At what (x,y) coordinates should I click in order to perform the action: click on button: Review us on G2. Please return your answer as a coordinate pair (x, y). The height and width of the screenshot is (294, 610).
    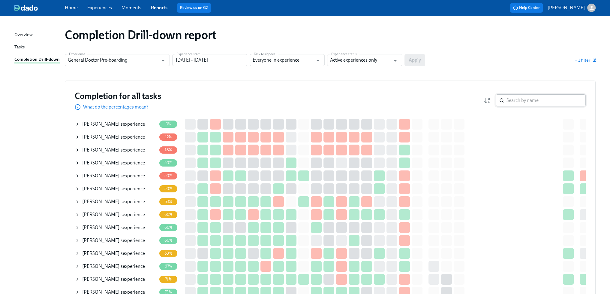
    Looking at the image, I should click on (194, 8).